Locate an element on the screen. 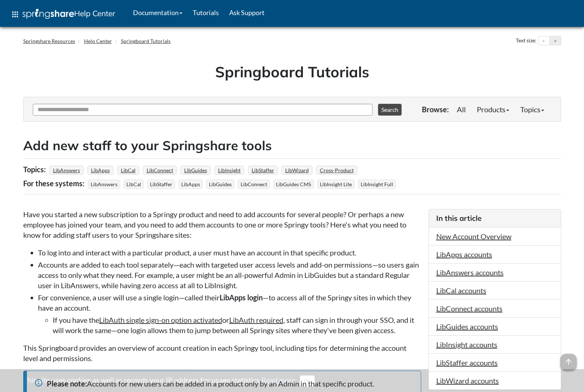  a: New Account Overview is located at coordinates (474, 237).